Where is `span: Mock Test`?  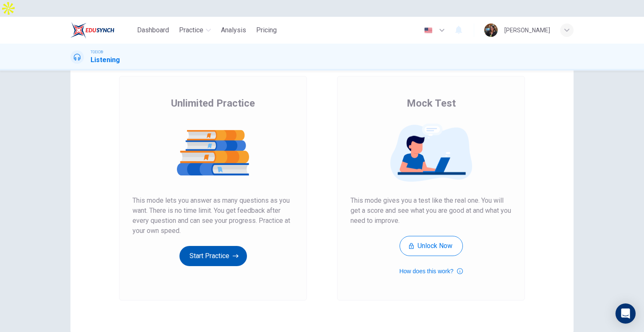
span: Mock Test is located at coordinates (431, 104).